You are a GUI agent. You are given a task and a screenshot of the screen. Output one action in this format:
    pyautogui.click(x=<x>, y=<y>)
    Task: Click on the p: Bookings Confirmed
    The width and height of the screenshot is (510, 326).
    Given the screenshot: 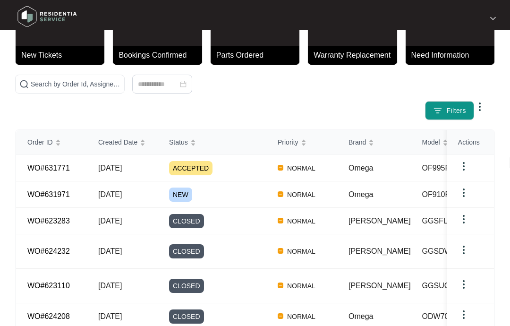 What is the action you would take?
    pyautogui.click(x=160, y=55)
    